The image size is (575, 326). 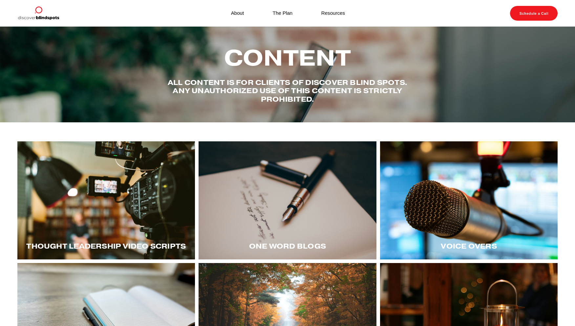 What do you see at coordinates (333, 13) in the screenshot?
I see `a: Resources` at bounding box center [333, 13].